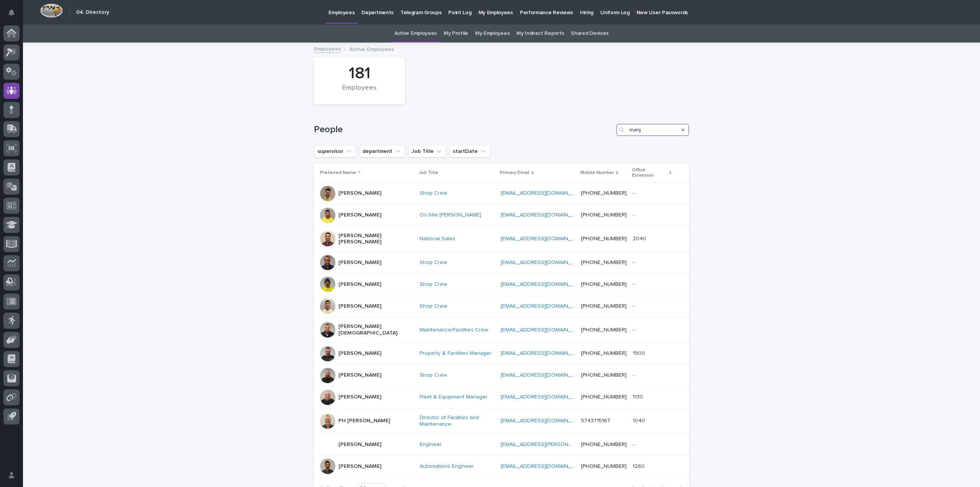 The image size is (980, 487). Describe the element at coordinates (360, 73) in the screenshot. I see `div: 181` at that location.